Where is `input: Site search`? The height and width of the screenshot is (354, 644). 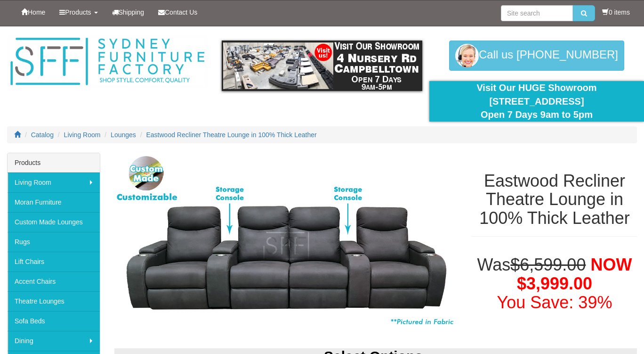
input: Site search is located at coordinates (536, 13).